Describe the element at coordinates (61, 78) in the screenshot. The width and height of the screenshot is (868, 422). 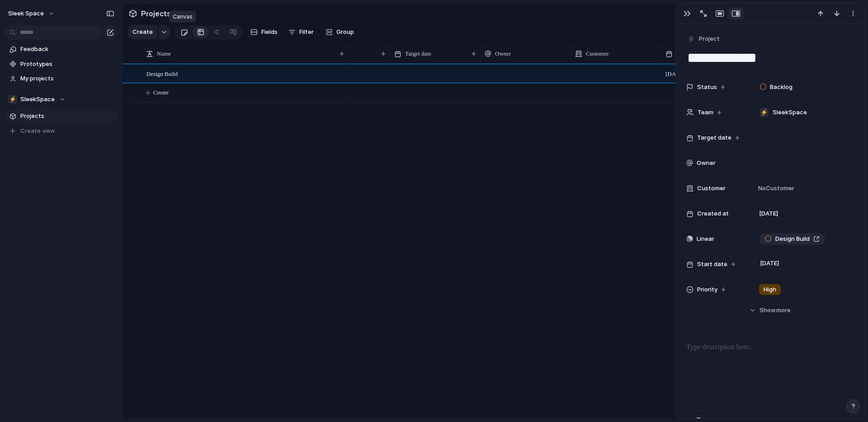
I see `a: My projects` at that location.